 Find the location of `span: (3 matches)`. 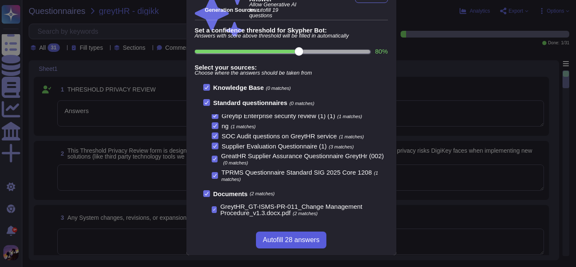

span: (3 matches) is located at coordinates (341, 147).